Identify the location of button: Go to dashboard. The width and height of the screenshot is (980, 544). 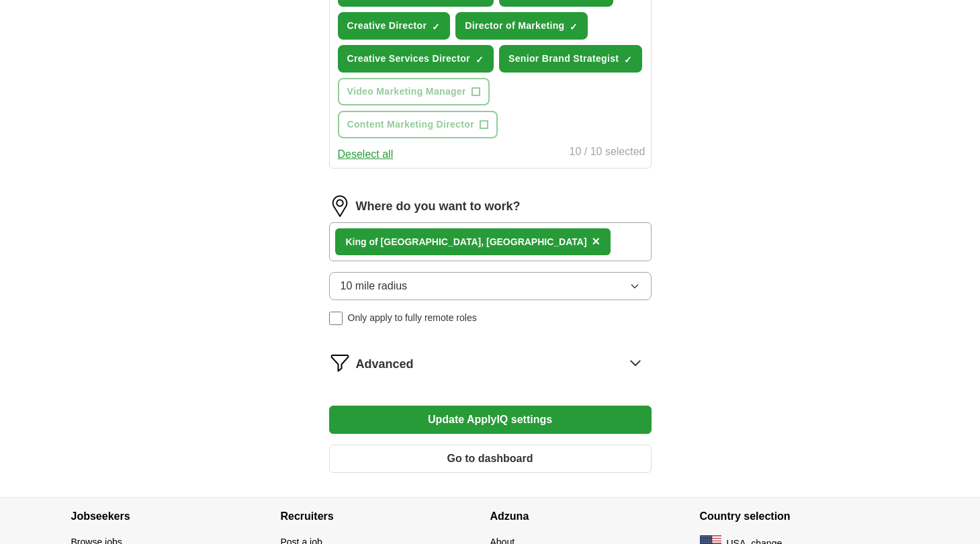
(490, 459).